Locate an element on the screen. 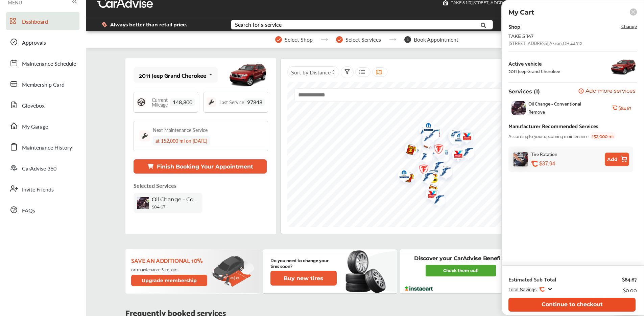 This screenshot has height=316, width=644. p: Selected Services is located at coordinates (155, 185).